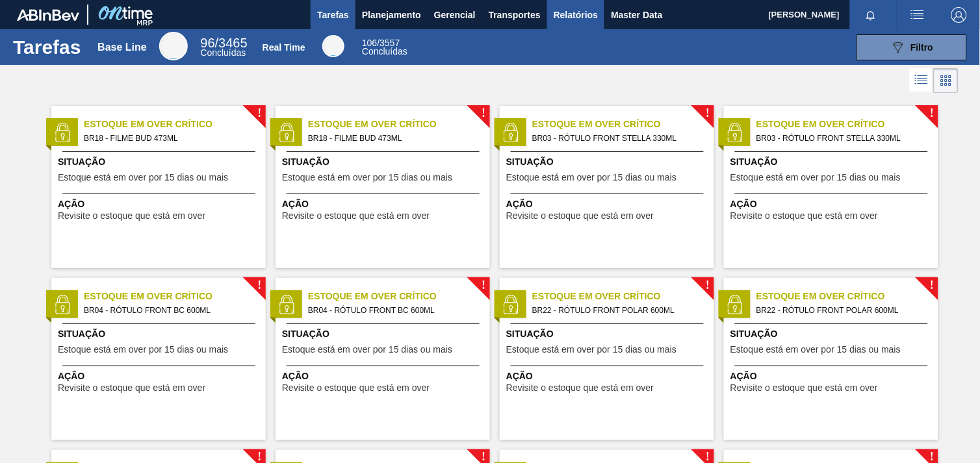 The height and width of the screenshot is (463, 980). What do you see at coordinates (391, 15) in the screenshot?
I see `span: Planejamento` at bounding box center [391, 15].